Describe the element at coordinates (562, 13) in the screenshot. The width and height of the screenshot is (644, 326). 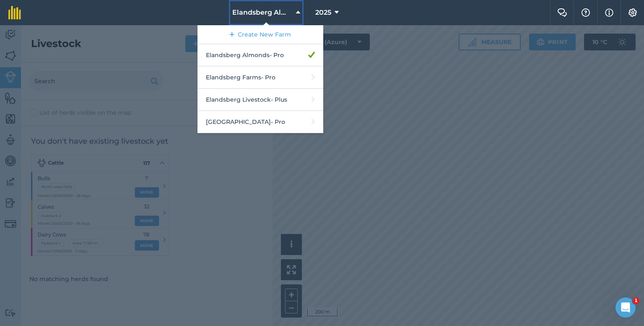
I see `img: Two speech bubbles overlapping with the left bubble in the forefront` at that location.